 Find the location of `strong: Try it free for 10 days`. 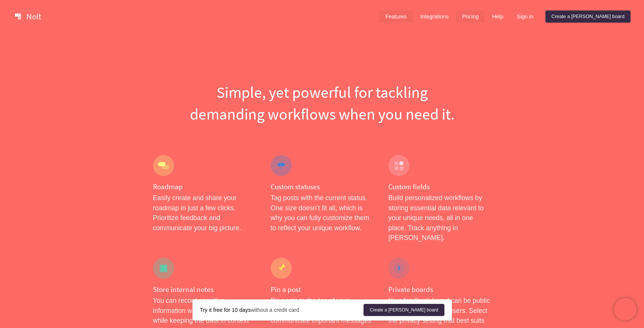

strong: Try it free for 10 days is located at coordinates (226, 310).